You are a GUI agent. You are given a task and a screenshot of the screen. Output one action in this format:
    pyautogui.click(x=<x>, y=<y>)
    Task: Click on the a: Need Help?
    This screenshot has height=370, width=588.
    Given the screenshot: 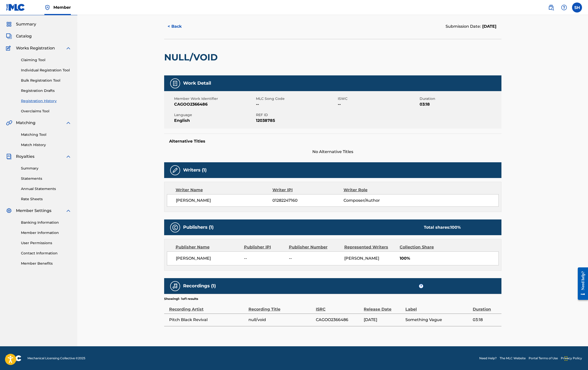 What is the action you would take?
    pyautogui.click(x=488, y=358)
    